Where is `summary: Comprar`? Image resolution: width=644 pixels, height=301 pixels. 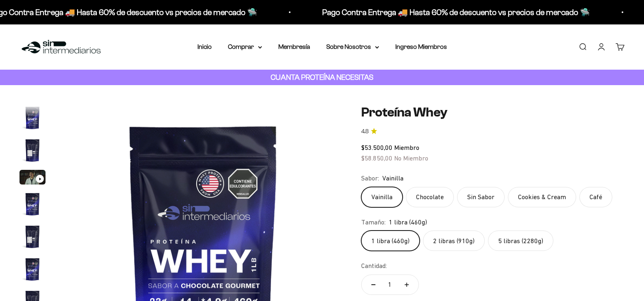
summary: Comprar is located at coordinates (245, 47).